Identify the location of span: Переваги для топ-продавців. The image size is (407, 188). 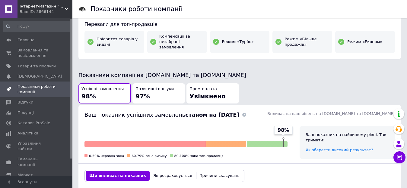
(121, 24).